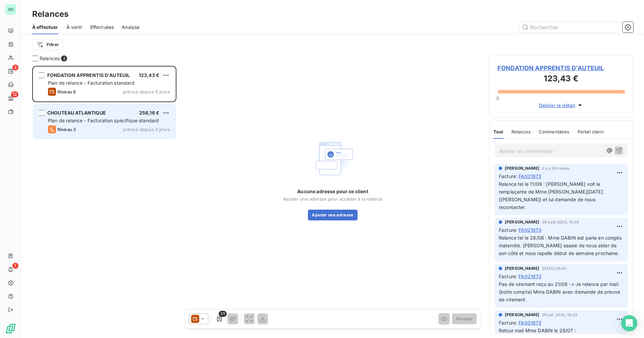 The width and height of the screenshot is (644, 338). What do you see at coordinates (556, 168) in the screenshot?
I see `span: il y a 24 heures` at bounding box center [556, 168].